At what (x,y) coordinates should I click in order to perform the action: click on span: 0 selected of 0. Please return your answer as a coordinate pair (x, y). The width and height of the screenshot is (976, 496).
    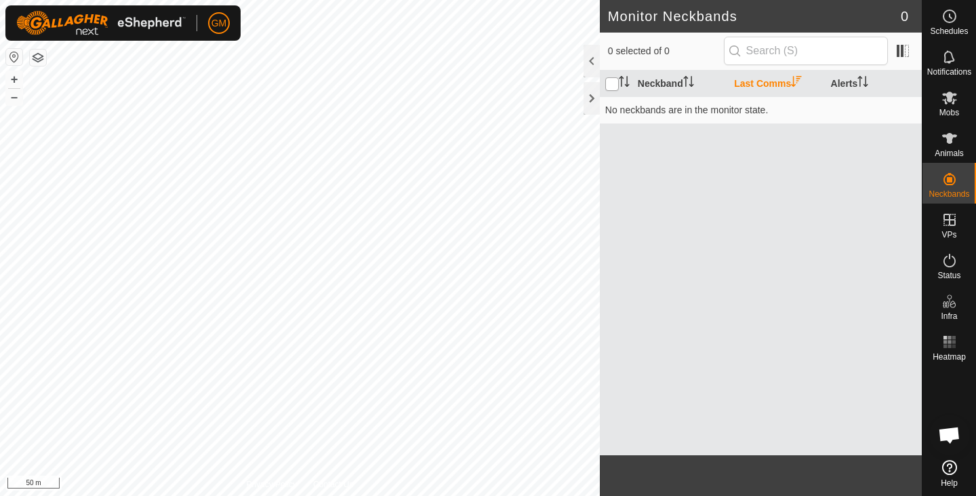
    Looking at the image, I should click on (666, 51).